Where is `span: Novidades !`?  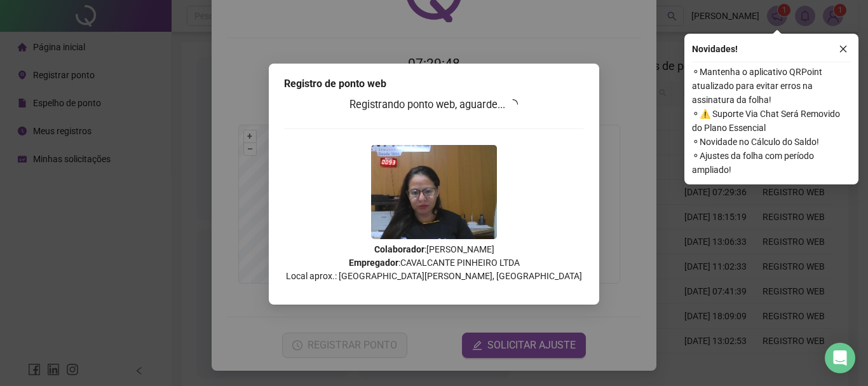 span: Novidades ! is located at coordinates (715, 49).